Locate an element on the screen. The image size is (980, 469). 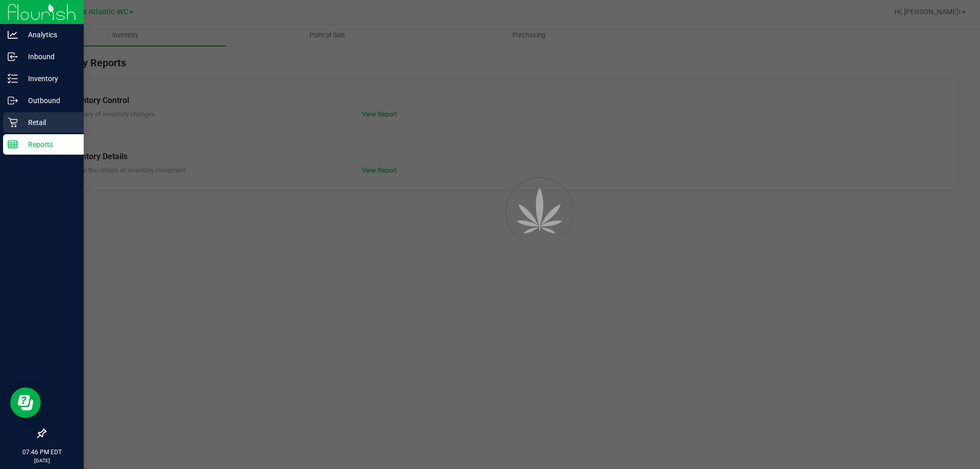
inline-svg: Outbound is located at coordinates (12, 101).